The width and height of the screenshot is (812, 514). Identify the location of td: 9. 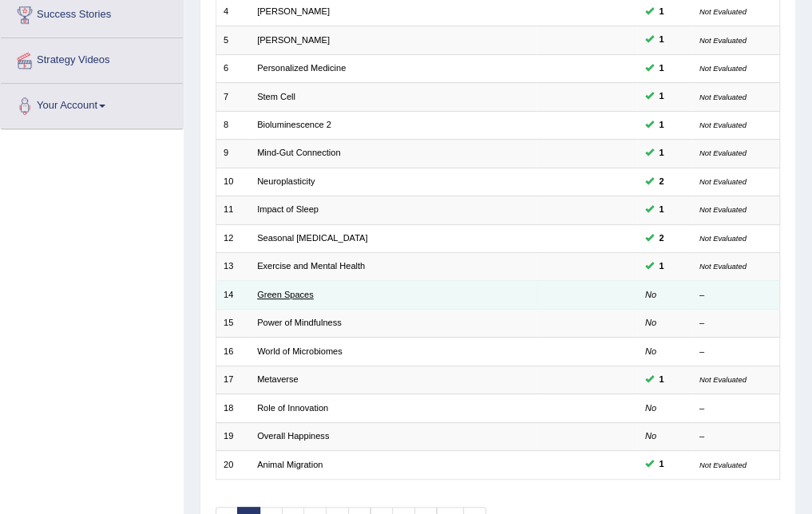
(232, 153).